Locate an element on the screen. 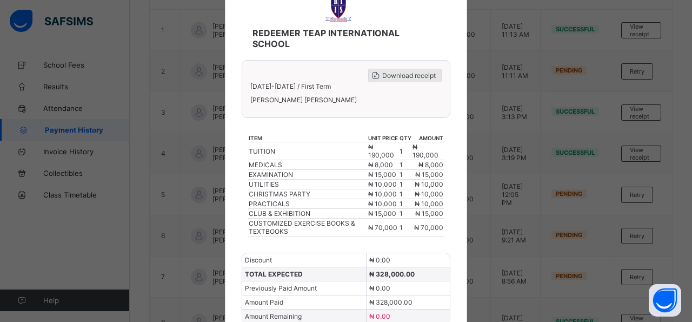 This screenshot has height=322, width=692. span: Amount Remaining is located at coordinates (273, 316).